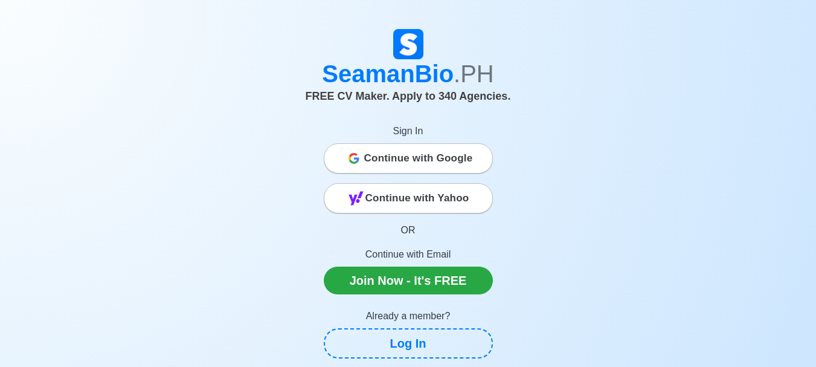  I want to click on p: Continue with Email, so click(408, 254).